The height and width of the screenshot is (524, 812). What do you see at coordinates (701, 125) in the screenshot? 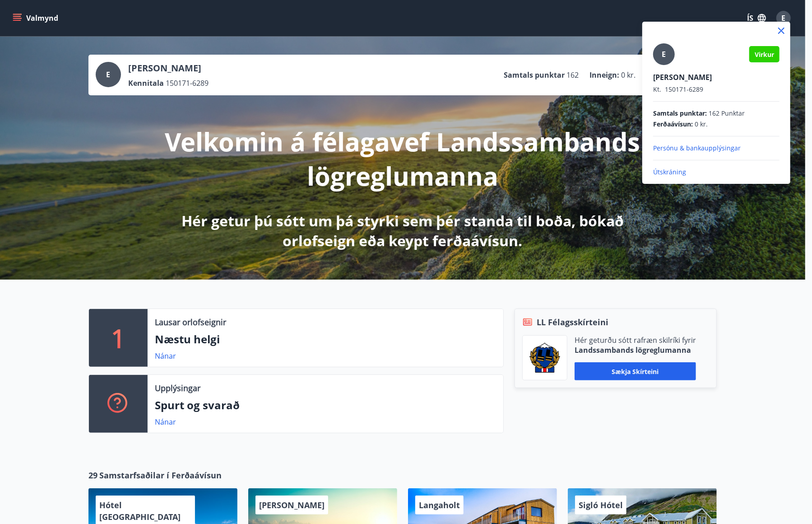
I see `span: 0 kr.` at bounding box center [701, 125].